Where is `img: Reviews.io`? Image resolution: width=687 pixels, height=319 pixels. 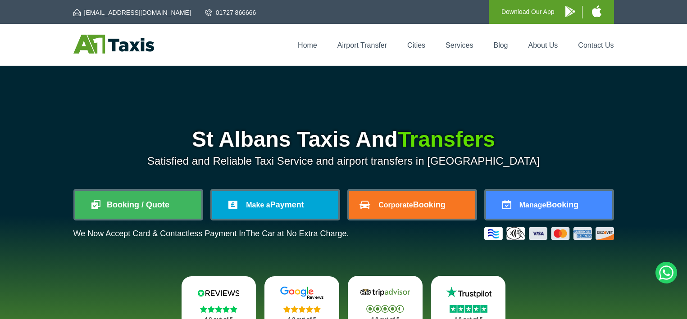
img: Reviews.io is located at coordinates (218, 293).